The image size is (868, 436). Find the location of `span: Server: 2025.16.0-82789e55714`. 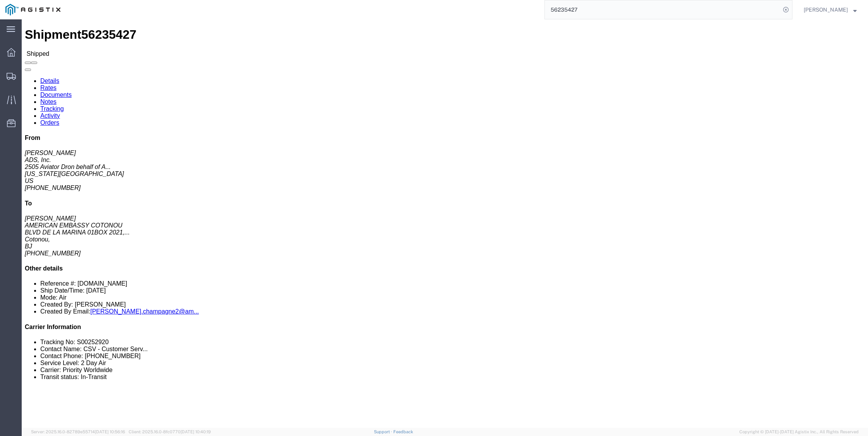

span: Server: 2025.16.0-82789e55714 is located at coordinates (78, 432).